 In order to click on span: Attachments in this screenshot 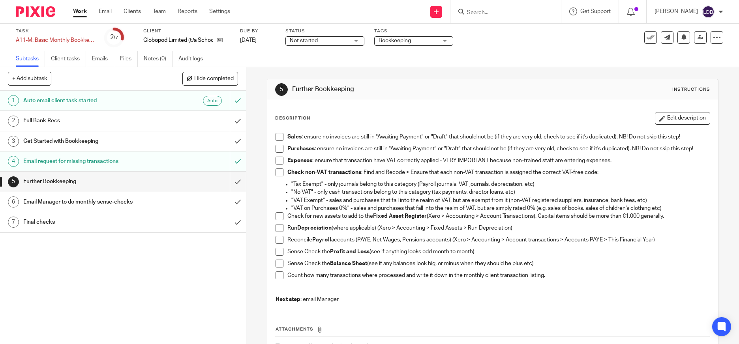, I will do `click(294, 329)`.